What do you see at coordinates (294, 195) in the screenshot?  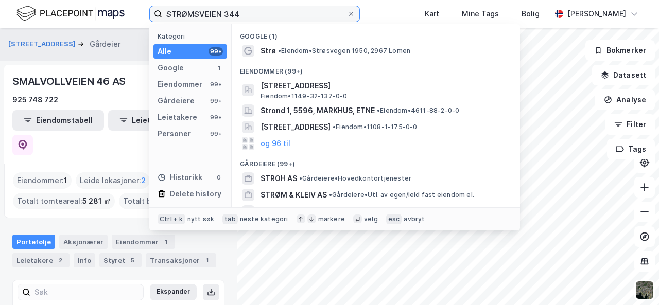 I see `span: STRØM & KLEIV AS` at bounding box center [294, 195].